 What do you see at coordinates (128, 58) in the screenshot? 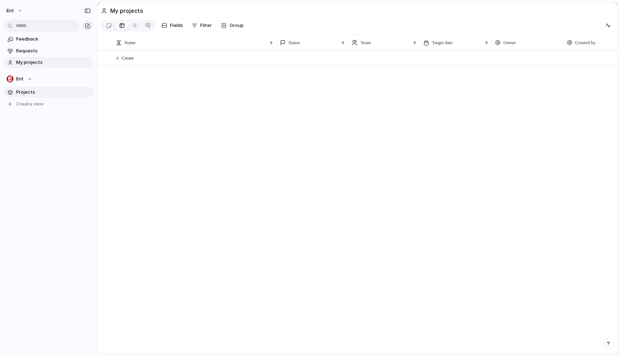
I see `span: Create` at bounding box center [128, 58].